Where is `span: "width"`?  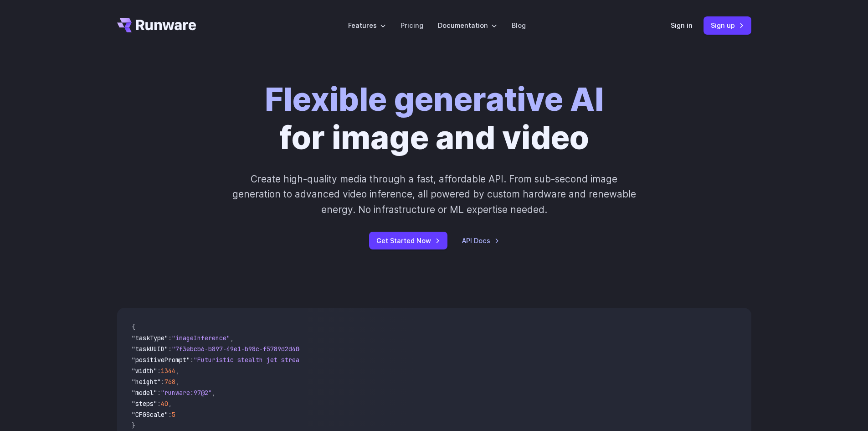 span: "width" is located at coordinates (144, 371).